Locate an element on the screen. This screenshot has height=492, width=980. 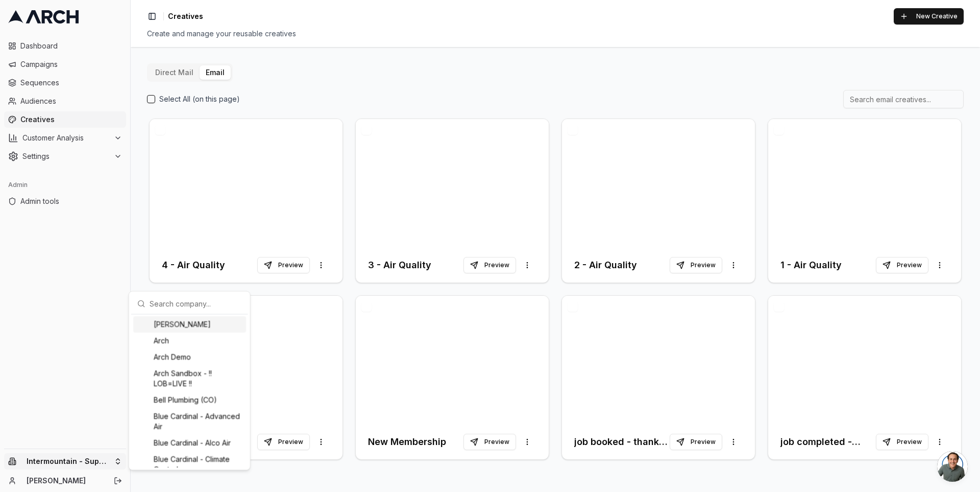
input: Search company... is located at coordinates (195, 304).